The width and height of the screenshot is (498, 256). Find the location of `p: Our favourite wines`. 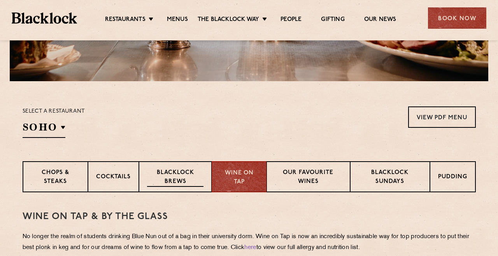

p: Our favourite wines is located at coordinates (308, 178).